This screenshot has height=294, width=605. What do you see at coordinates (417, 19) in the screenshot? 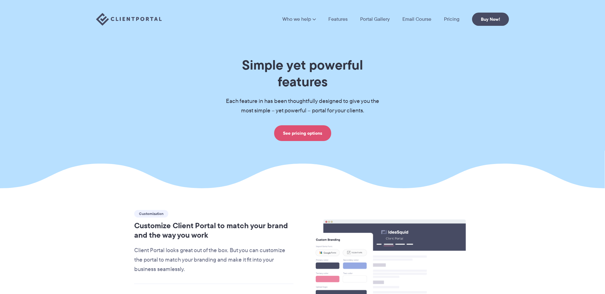
I see `a: Email Course` at bounding box center [417, 19].